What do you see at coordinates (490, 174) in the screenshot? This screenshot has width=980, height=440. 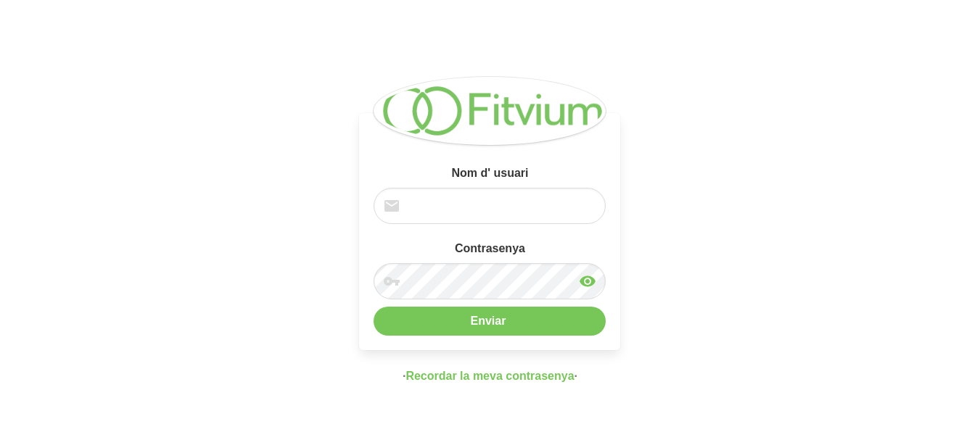 I see `label: Nom d' usuari` at bounding box center [490, 174].